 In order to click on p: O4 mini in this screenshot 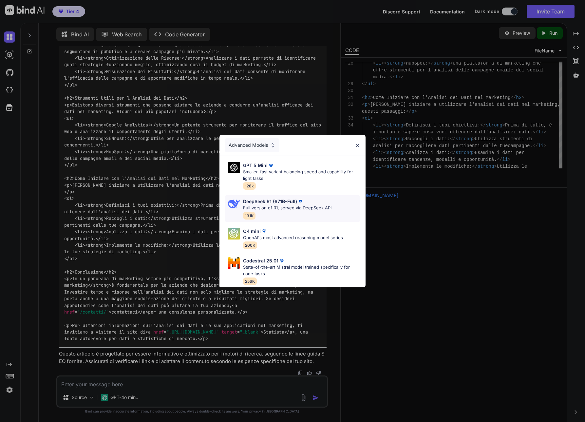, I will do `click(252, 231)`.